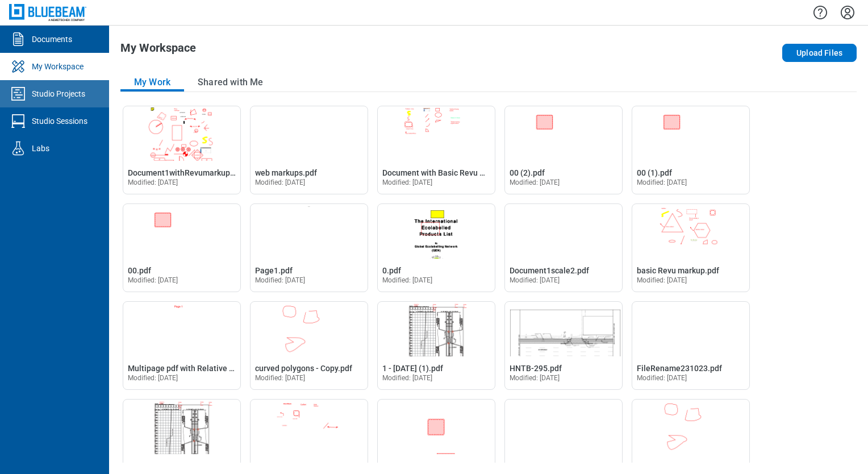 This screenshot has height=474, width=868. What do you see at coordinates (550, 271) in the screenshot?
I see `span: Document1scale2.pdf` at bounding box center [550, 271].